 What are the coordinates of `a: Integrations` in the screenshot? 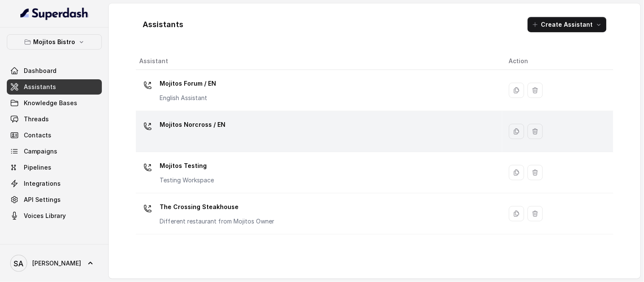 It's located at (54, 184).